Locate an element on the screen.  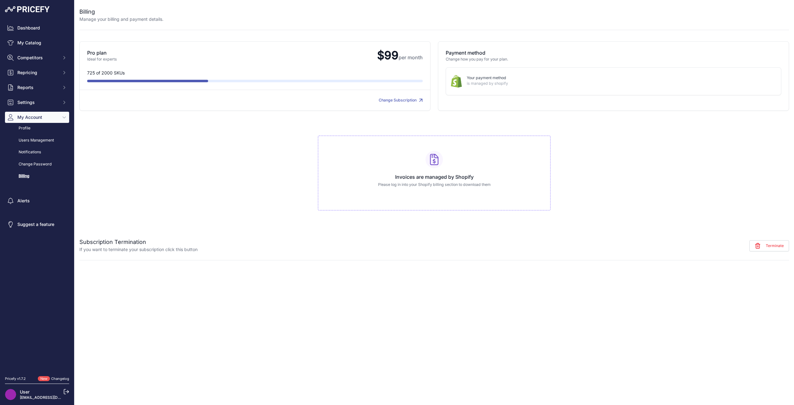
button: Repricing is located at coordinates (37, 73).